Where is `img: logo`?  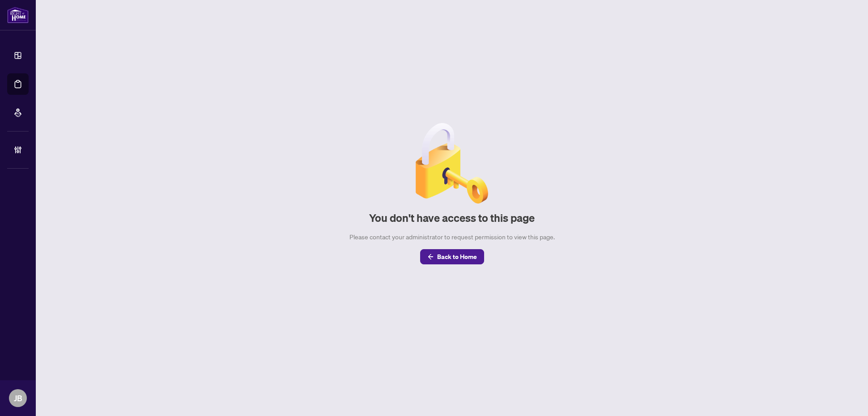 img: logo is located at coordinates (18, 15).